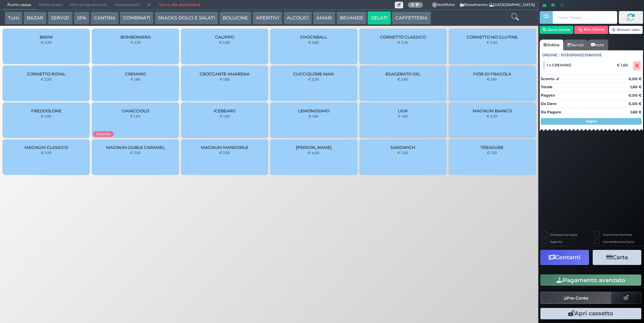  What do you see at coordinates (127, 5) in the screenshot?
I see `span: Impostazioni` at bounding box center [127, 5].